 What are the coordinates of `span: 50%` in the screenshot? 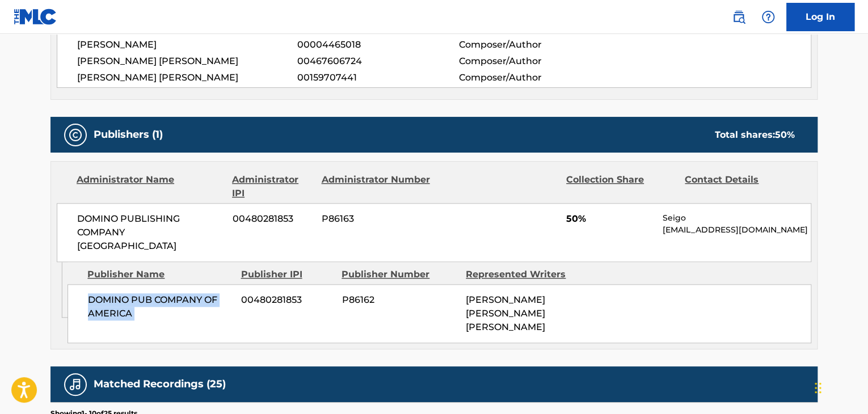 It's located at (610, 219).